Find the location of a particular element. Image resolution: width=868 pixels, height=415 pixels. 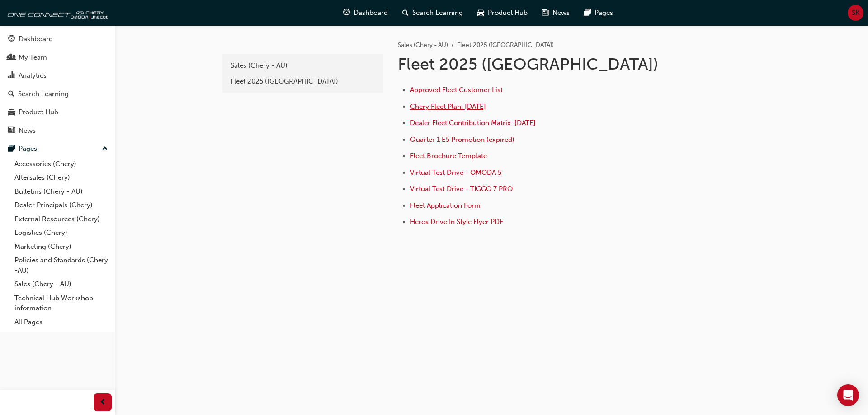

a: Logistics (Chery) is located at coordinates (61, 233).